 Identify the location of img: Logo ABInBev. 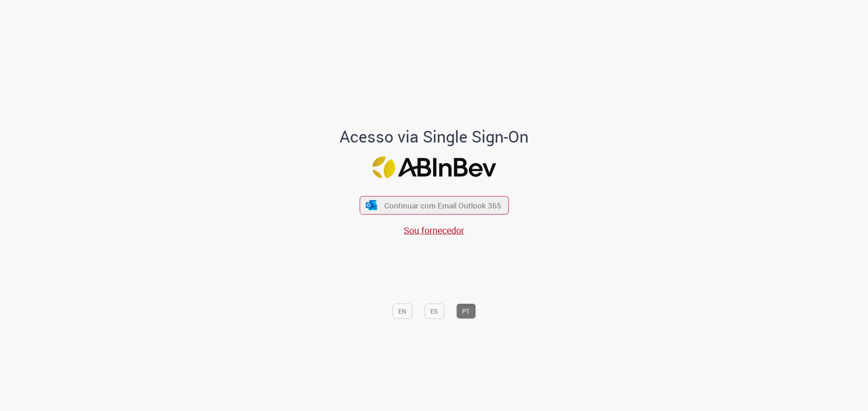
(434, 167).